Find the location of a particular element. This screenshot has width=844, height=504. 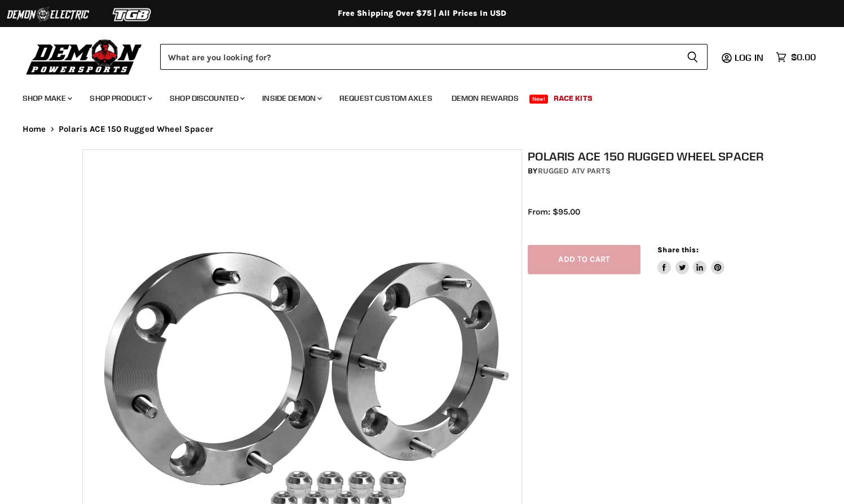

aside: Share this: is located at coordinates (691, 260).